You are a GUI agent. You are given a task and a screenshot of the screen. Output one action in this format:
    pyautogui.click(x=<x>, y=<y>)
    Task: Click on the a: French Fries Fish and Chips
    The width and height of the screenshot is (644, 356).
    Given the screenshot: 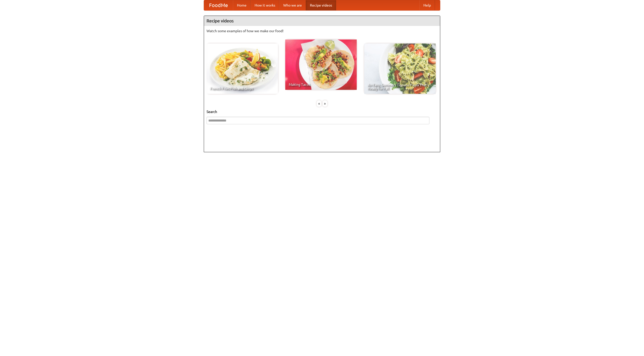 What is the action you would take?
    pyautogui.click(x=242, y=69)
    